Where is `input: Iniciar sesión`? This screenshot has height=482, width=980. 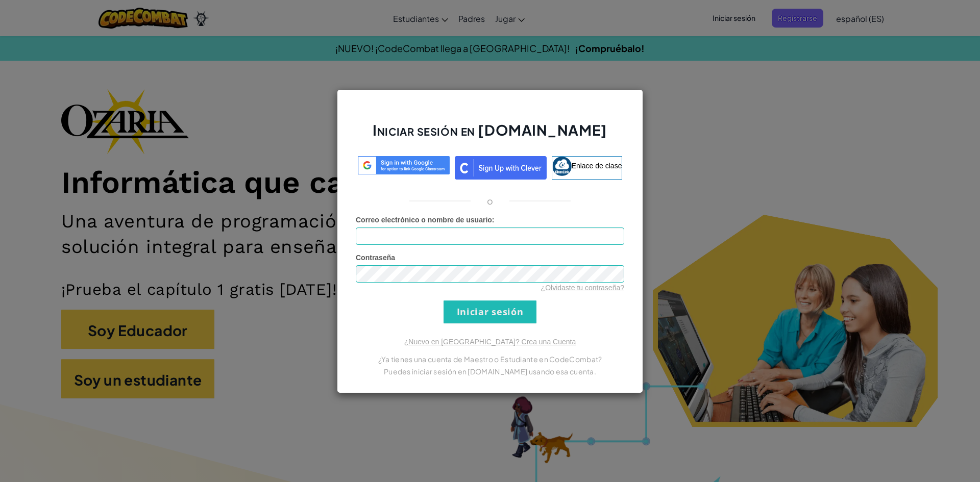 input: Iniciar sesión is located at coordinates (490, 312).